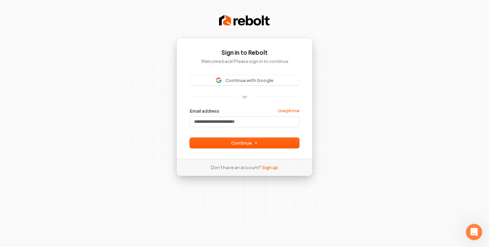  What do you see at coordinates (245, 53) in the screenshot?
I see `h1: Sign in to Rebolt` at bounding box center [245, 53].